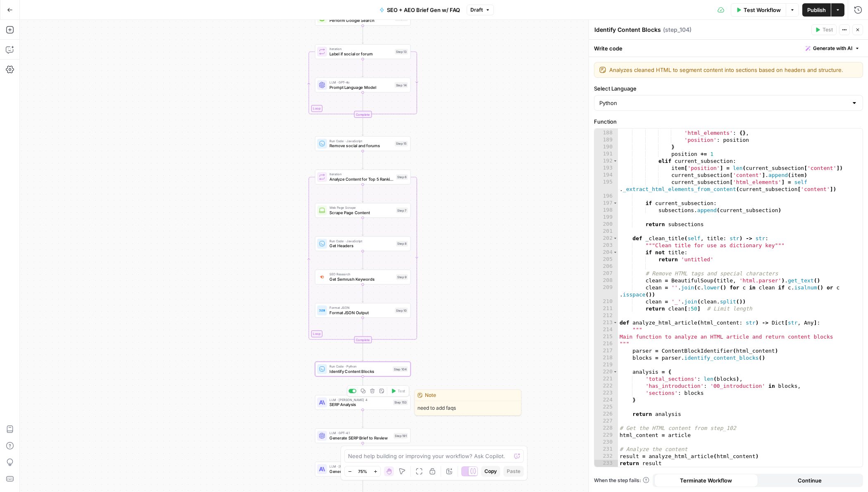 The width and height of the screenshot is (868, 492). What do you see at coordinates (615, 252) in the screenshot?
I see `span: Toggle code folding, rows 204 through 205` at bounding box center [615, 252].